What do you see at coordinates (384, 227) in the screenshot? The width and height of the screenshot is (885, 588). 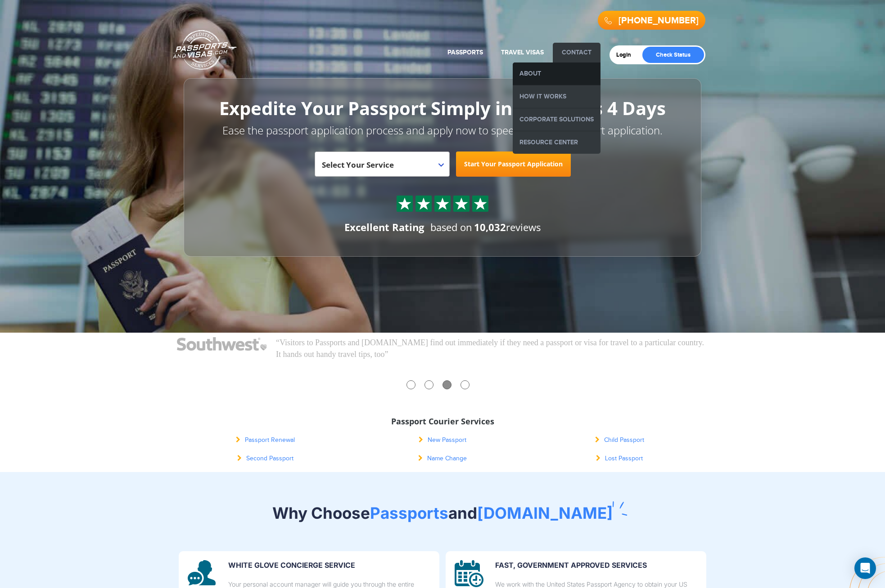 I see `div: Excellent Rating` at bounding box center [384, 227].